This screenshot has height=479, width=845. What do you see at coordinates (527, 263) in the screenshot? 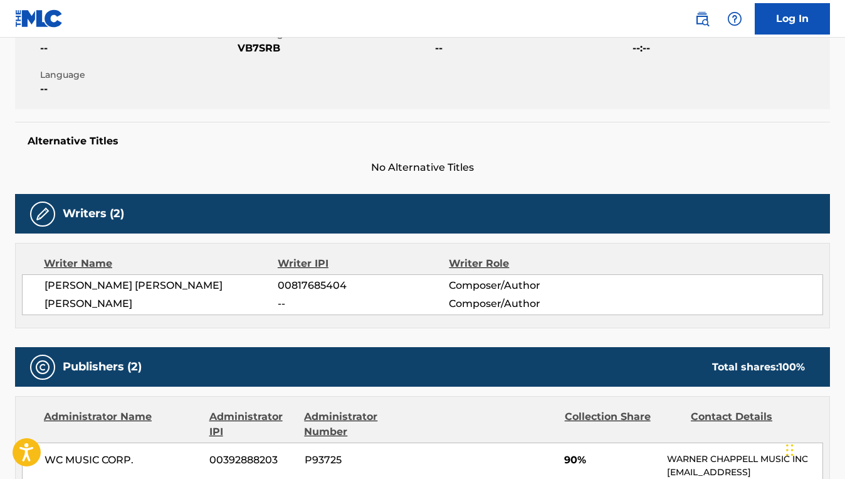
I see `div: Writer Role` at bounding box center [527, 263].